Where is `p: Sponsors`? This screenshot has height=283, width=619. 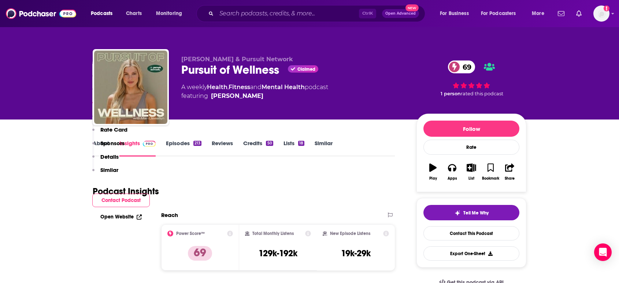
p: Sponsors is located at coordinates (112, 143).